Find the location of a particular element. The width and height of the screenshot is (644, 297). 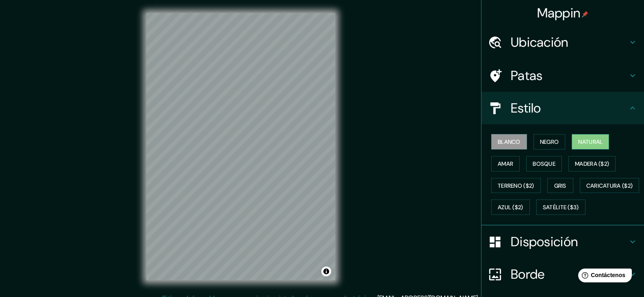

button: Caricatura ($2) is located at coordinates (609, 186).